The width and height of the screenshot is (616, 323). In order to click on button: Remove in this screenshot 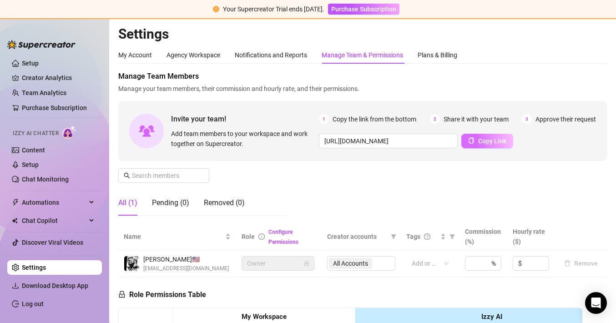, I will do `click(581, 263)`.